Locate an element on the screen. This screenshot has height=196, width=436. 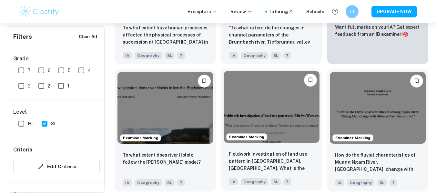
a: Examiner MarkingBookmarkTo what extent does river Hololo follow the Bradshaw model?IAGeographySL7 is located at coordinates (165, 130).